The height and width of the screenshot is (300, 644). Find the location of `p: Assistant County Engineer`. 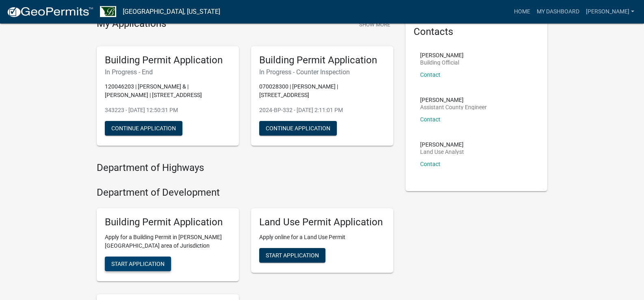

p: Assistant County Engineer is located at coordinates (454, 107).